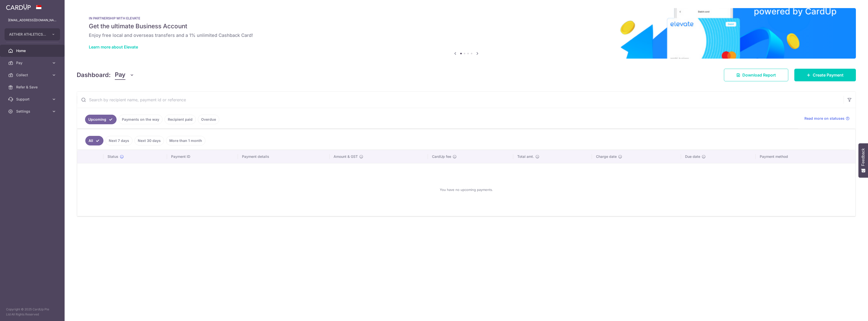  Describe the element at coordinates (101, 119) in the screenshot. I see `a: Upcoming` at that location.